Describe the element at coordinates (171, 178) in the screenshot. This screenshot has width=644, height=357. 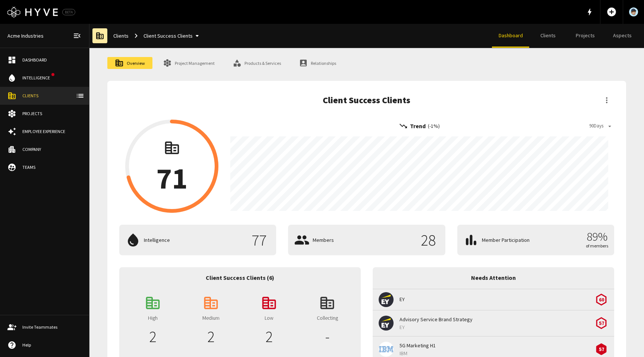
I see `p: 71` at that location.